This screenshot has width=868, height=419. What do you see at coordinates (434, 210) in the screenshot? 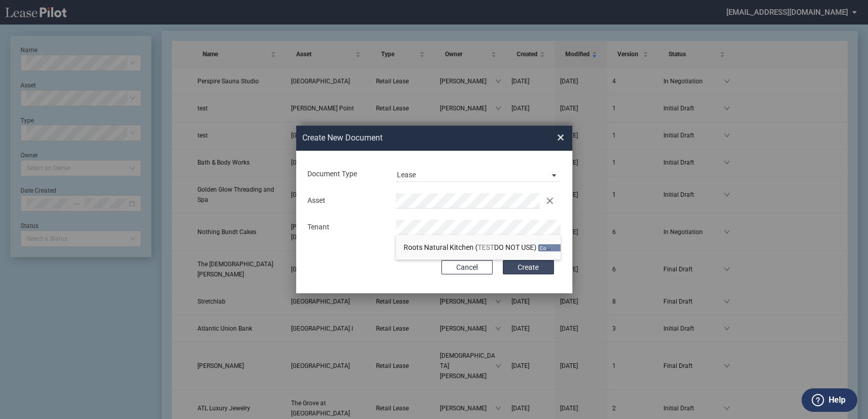
I see `md-dialog: Create New ...` at bounding box center [434, 210].